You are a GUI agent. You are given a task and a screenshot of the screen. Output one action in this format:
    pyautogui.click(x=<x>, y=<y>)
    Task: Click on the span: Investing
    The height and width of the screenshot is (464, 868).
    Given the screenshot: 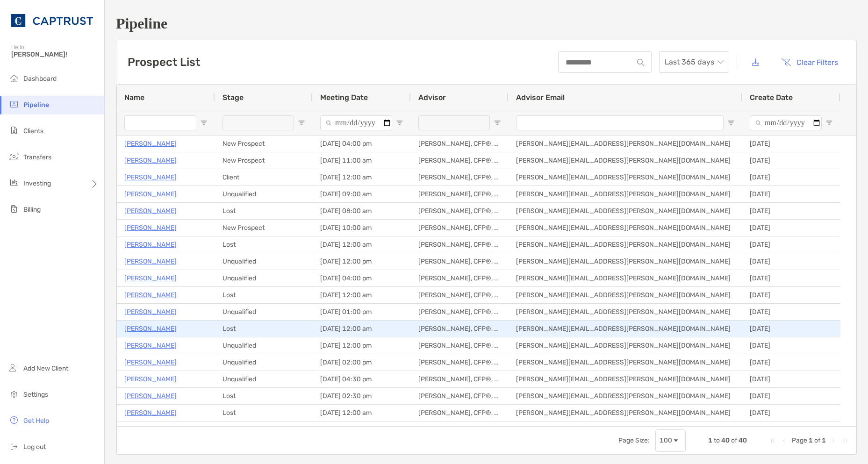 What is the action you would take?
    pyautogui.click(x=37, y=183)
    